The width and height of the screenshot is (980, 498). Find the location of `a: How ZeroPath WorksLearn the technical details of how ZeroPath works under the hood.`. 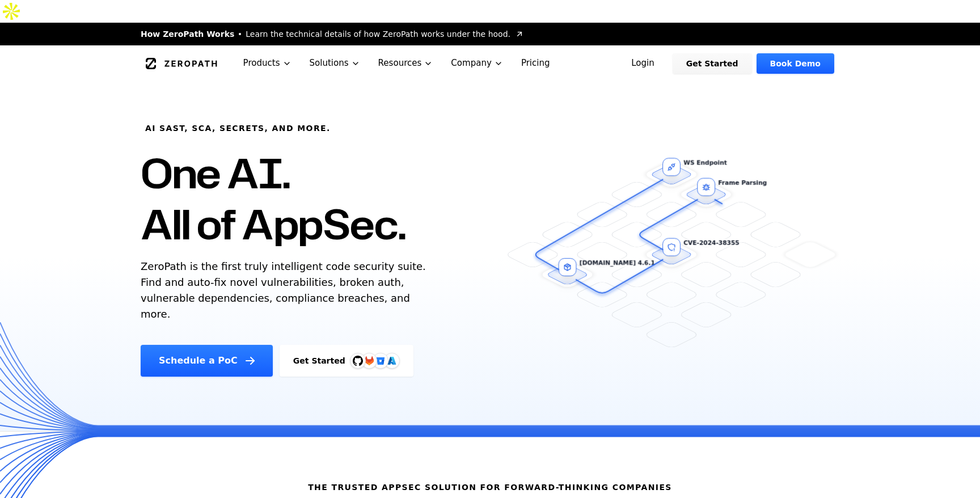

a: How ZeroPath WorksLearn the technical details of how ZeroPath works under the hood. is located at coordinates (332, 34).